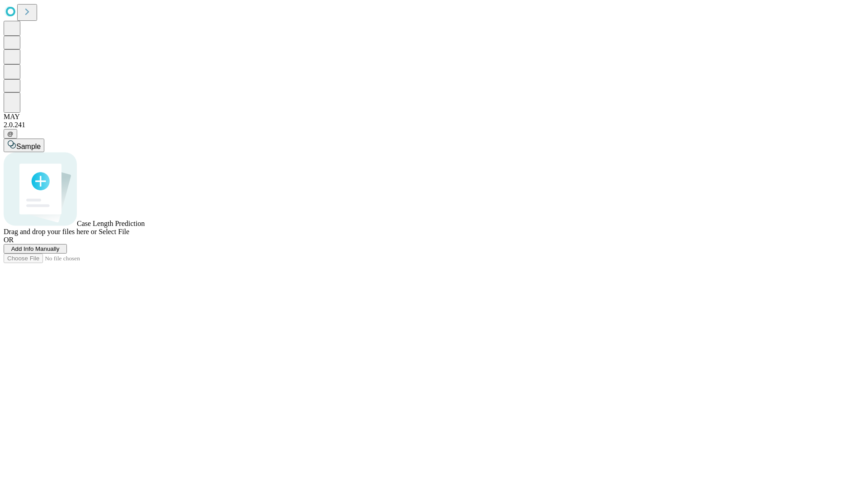 This screenshot has width=868, height=489. What do you see at coordinates (35, 249) in the screenshot?
I see `button: Add Info Manually` at bounding box center [35, 249].